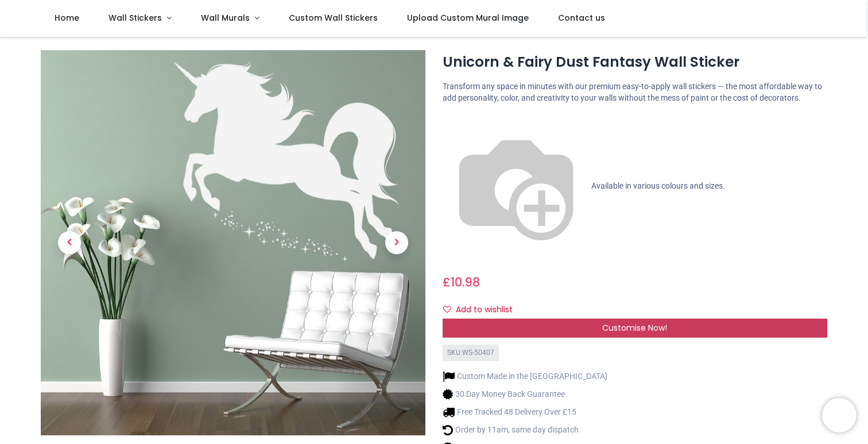 Image resolution: width=868 pixels, height=444 pixels. What do you see at coordinates (635, 92) in the screenshot?
I see `p: Transform any space in minutes with our premium easy-to-apply wall stickers — the most affordable...` at bounding box center [635, 92].